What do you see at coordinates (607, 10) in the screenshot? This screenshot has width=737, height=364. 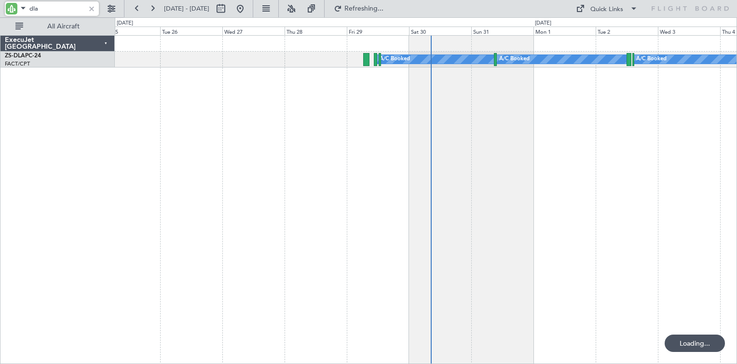 I see `div: Quick Links` at bounding box center [607, 10].